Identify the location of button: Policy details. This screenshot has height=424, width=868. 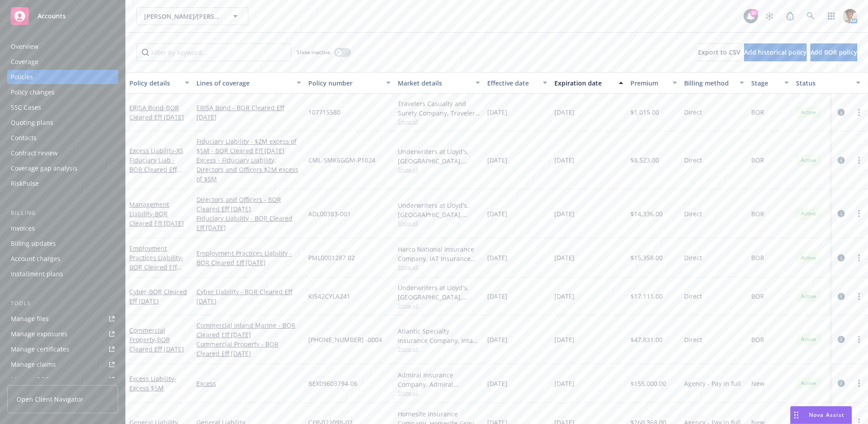
(159, 83).